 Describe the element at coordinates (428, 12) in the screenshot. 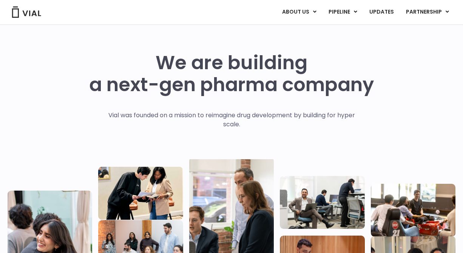

I see `a: PARTNERSHIPMenu Toggle` at that location.